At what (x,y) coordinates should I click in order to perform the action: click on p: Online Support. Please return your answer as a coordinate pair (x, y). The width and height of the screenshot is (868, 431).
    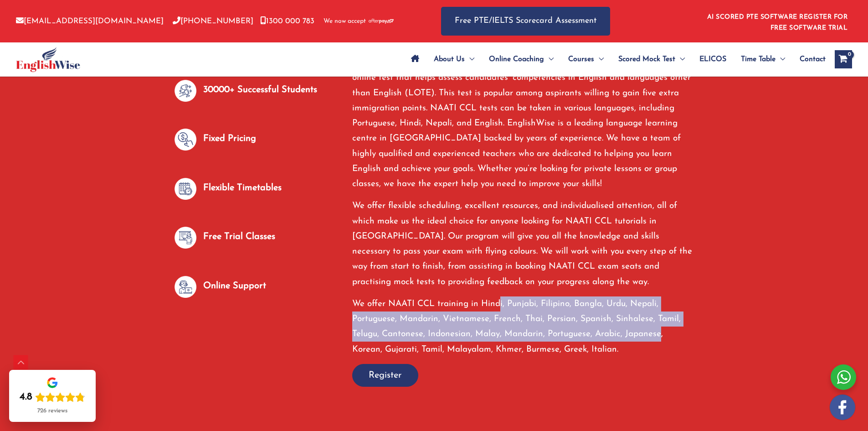
    Looking at the image, I should click on (235, 286).